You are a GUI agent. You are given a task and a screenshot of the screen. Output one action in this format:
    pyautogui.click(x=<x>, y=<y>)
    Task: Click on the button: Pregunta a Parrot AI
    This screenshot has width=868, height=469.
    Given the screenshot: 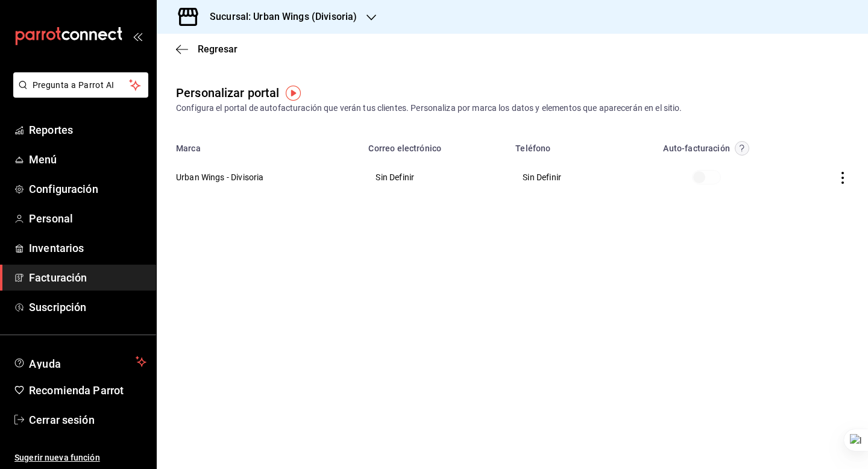 What is the action you would take?
    pyautogui.click(x=81, y=85)
    